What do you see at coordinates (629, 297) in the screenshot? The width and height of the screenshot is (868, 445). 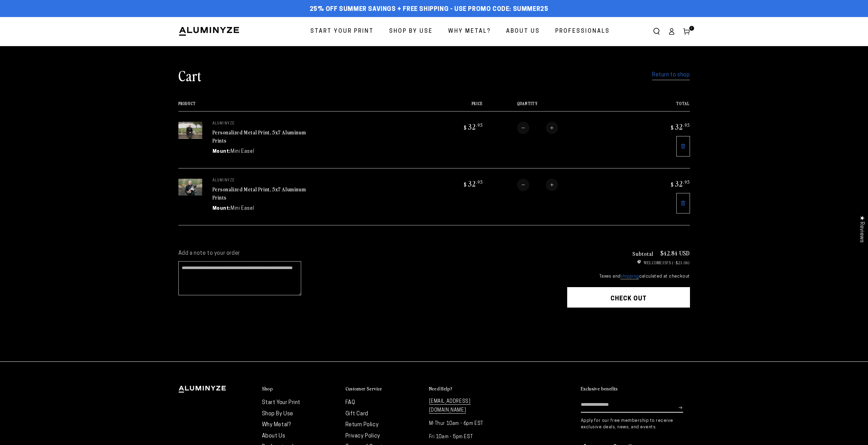 I see `button: Check out` at bounding box center [629, 297].